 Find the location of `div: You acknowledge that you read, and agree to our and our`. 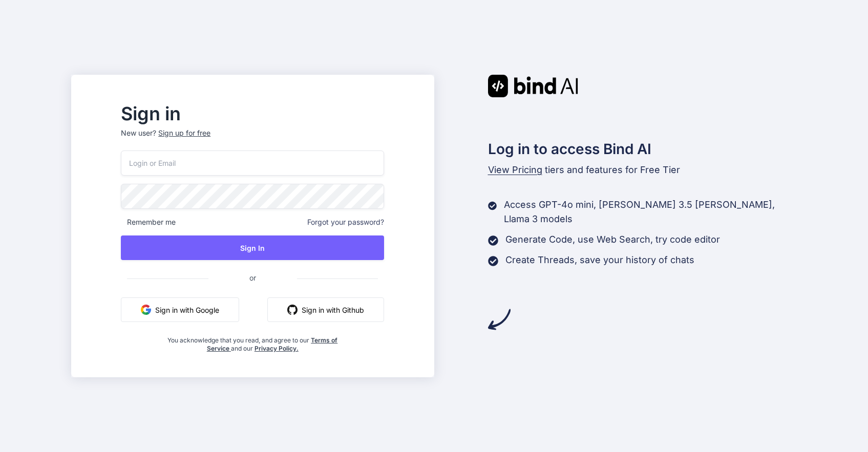

div: You acknowledge that you read, and agree to our and our is located at coordinates (252, 341).